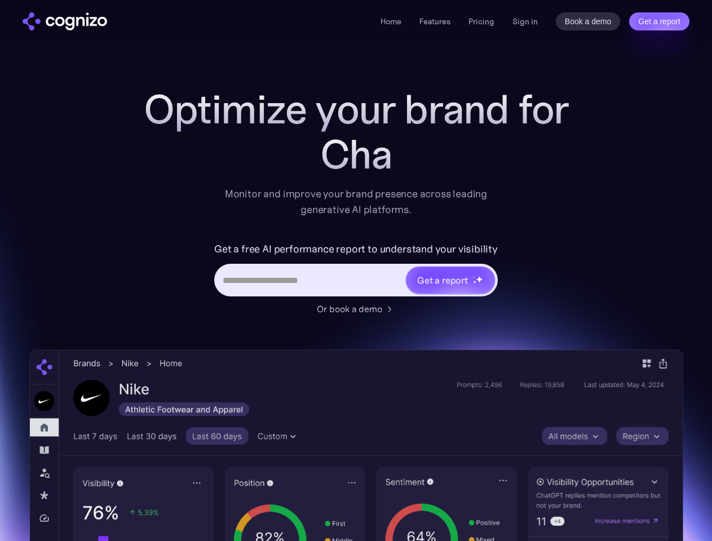 This screenshot has width=712, height=541. What do you see at coordinates (390, 21) in the screenshot?
I see `a: Home` at bounding box center [390, 21].